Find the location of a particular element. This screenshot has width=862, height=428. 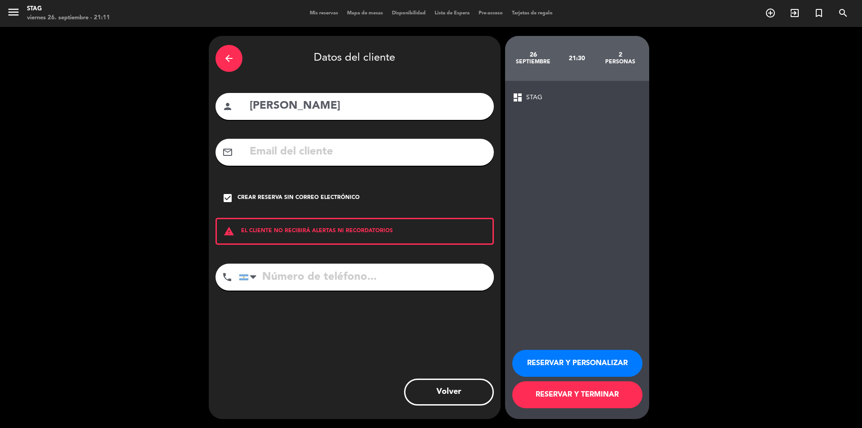

i: warning is located at coordinates (229, 231).